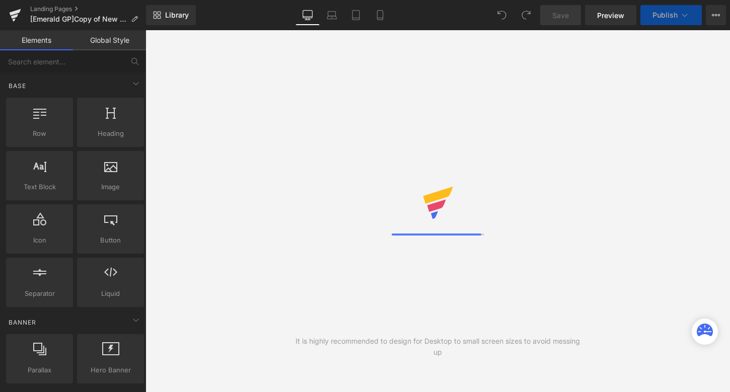 The image size is (730, 392). Describe the element at coordinates (110, 370) in the screenshot. I see `span: Hero Banner` at that location.